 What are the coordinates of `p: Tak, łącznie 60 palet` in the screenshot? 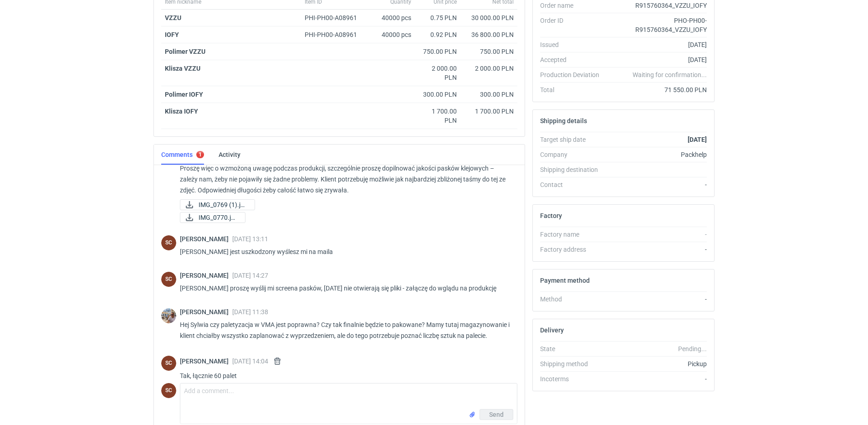 It's located at (344, 375).